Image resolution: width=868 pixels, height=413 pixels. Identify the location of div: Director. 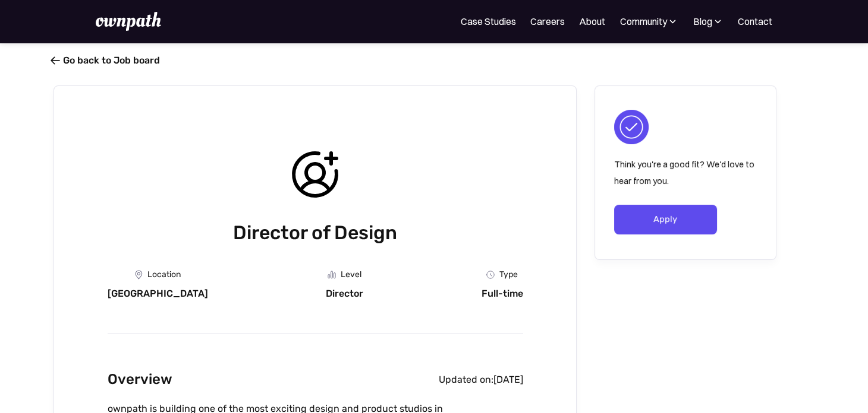
(344, 294).